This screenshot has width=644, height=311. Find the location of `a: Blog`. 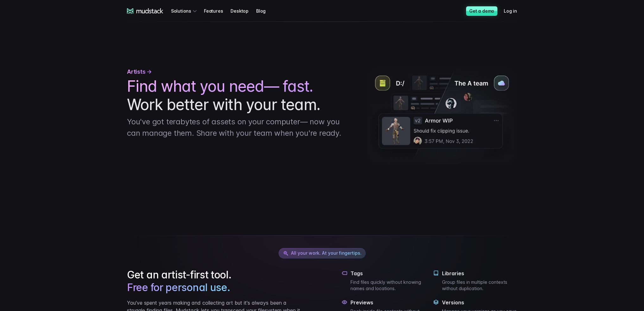

a: Blog is located at coordinates (265, 11).